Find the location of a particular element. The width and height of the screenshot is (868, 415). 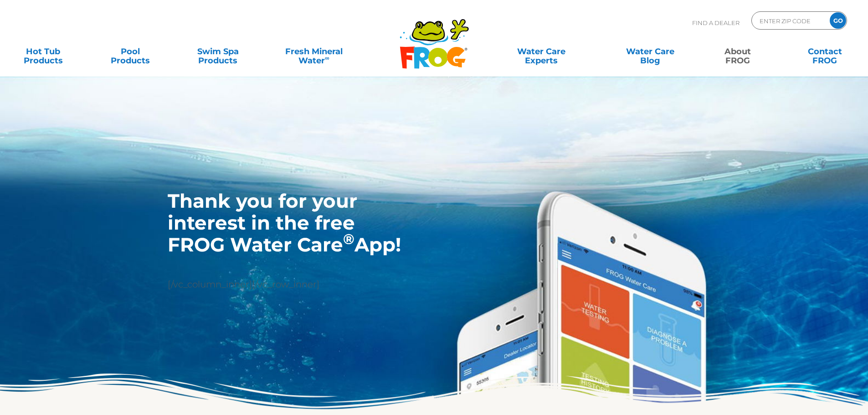

a: Fresh MineralWater∞ is located at coordinates (313, 52).